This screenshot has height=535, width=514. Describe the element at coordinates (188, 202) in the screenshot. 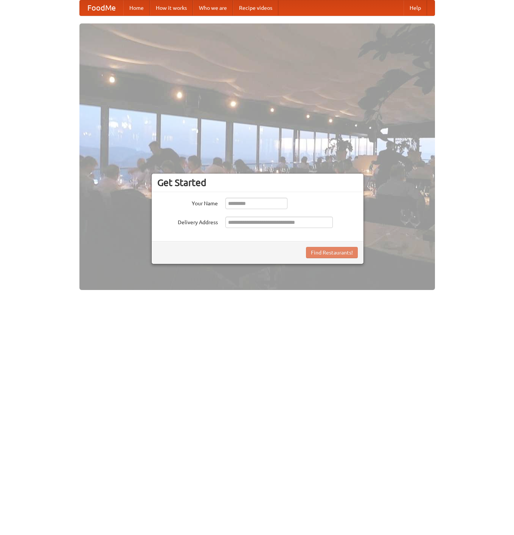

I see `label: Your Name` at that location.